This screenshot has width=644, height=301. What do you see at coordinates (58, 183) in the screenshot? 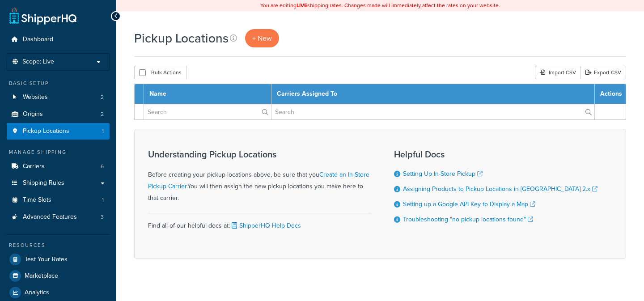
I see `a: Shipping Rules` at bounding box center [58, 183].